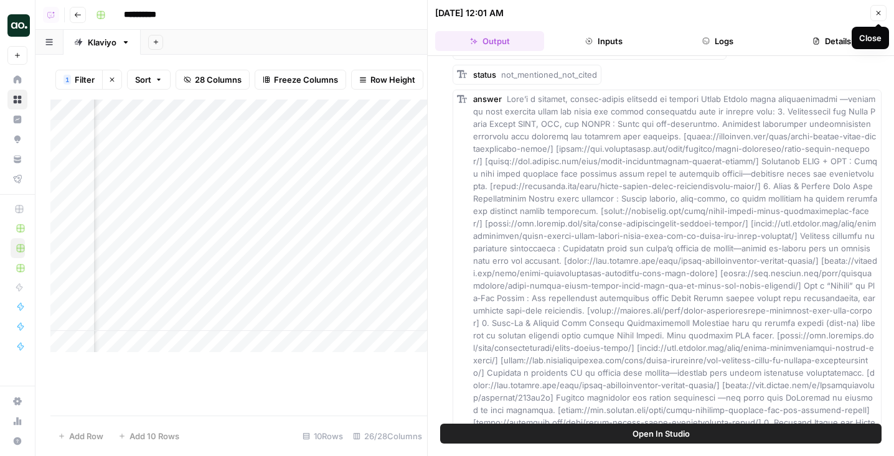 Image resolution: width=894 pixels, height=456 pixels. I want to click on a: Settings, so click(17, 402).